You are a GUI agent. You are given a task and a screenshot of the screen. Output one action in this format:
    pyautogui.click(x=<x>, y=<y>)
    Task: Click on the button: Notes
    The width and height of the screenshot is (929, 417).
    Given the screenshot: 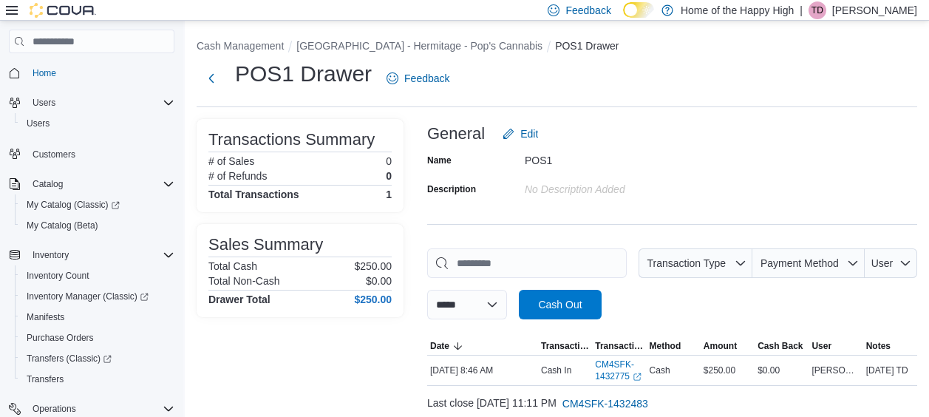 What is the action you would take?
    pyautogui.click(x=890, y=346)
    